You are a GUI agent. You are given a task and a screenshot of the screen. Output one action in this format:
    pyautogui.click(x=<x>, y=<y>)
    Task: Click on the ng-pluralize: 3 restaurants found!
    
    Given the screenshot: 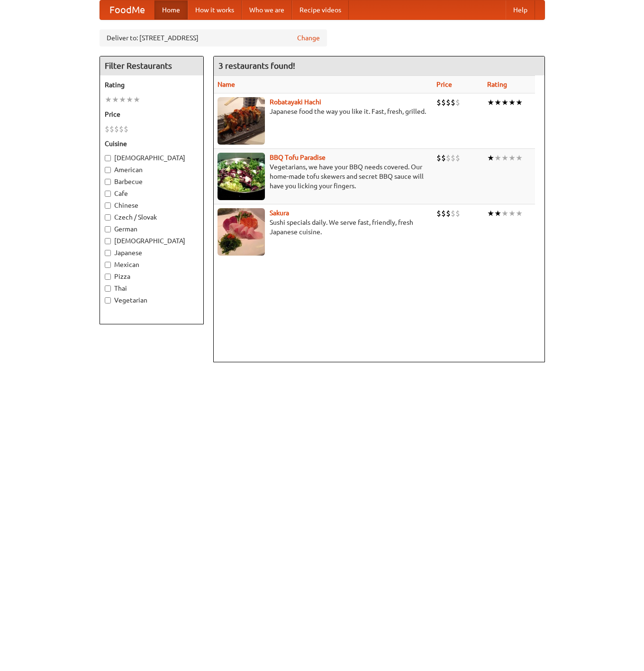 What is the action you would take?
    pyautogui.click(x=257, y=66)
    